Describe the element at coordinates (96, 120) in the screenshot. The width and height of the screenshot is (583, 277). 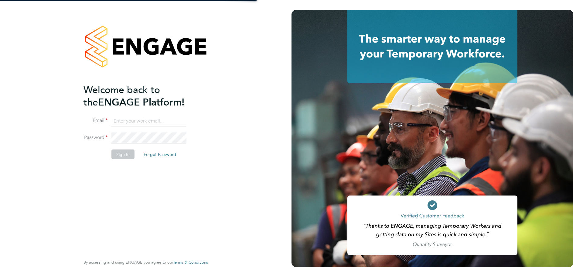
I see `label: Email` at that location.